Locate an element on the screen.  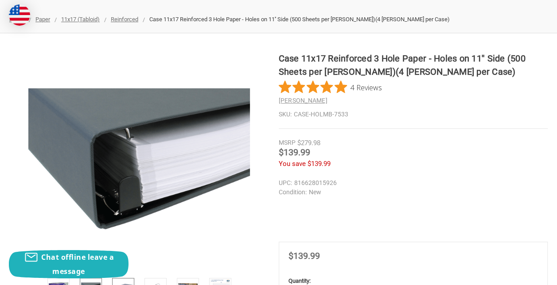
span: Reinforced is located at coordinates (125, 19).